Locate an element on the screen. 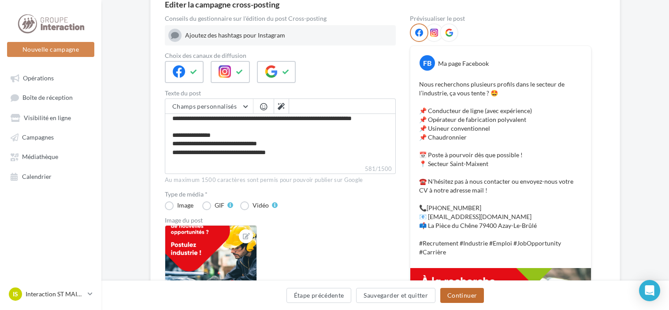 The width and height of the screenshot is (669, 310). span: Boîte de réception is located at coordinates (48, 97).